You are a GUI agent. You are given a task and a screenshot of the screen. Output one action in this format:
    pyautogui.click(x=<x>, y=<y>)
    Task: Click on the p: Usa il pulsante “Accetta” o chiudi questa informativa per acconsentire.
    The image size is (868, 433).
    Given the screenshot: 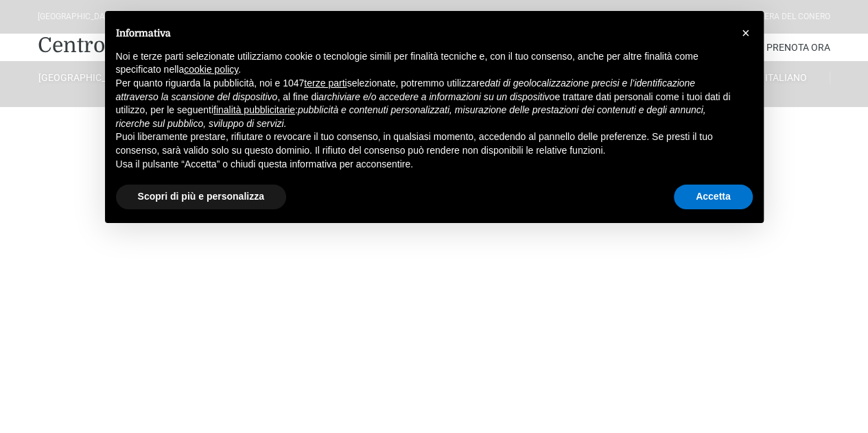 What is the action you would take?
    pyautogui.click(x=423, y=165)
    